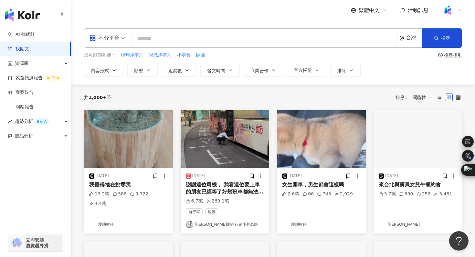  I want to click on div: 我覺得牠在挑釁我, so click(128, 185).